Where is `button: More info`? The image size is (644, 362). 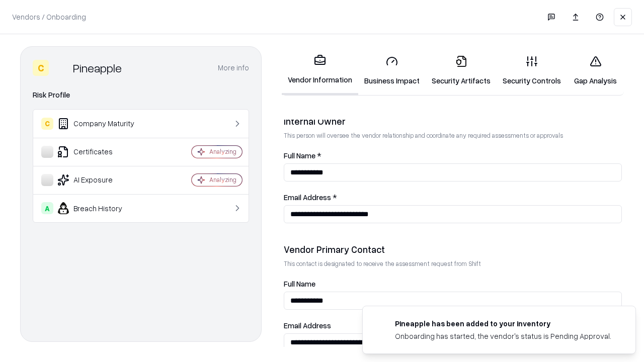
button: More info is located at coordinates (233, 68).